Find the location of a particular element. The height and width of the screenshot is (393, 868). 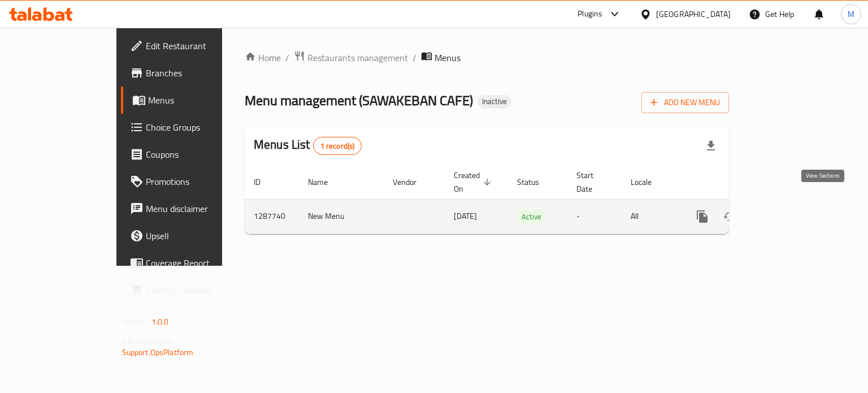

div: Active is located at coordinates (531, 217).